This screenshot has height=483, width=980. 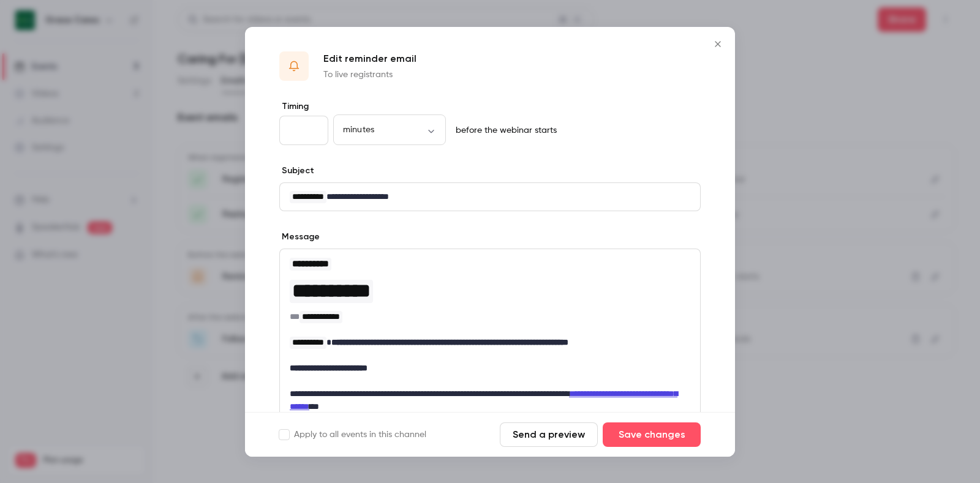 What do you see at coordinates (651, 435) in the screenshot?
I see `button: Save changes` at bounding box center [651, 435].